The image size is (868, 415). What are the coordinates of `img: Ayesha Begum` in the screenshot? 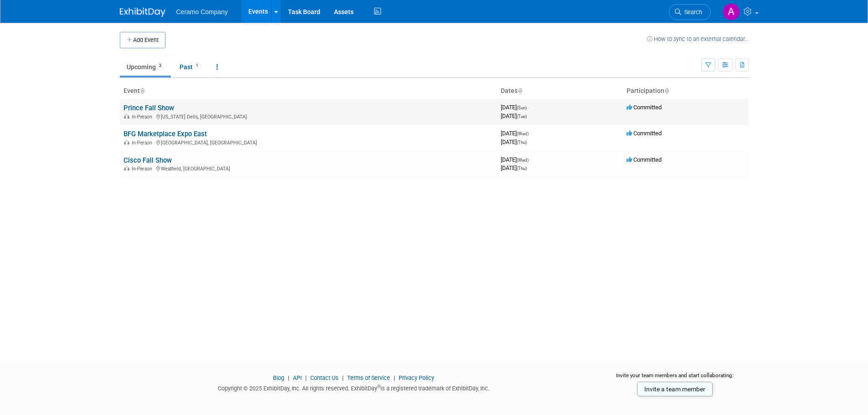 It's located at (731, 12).